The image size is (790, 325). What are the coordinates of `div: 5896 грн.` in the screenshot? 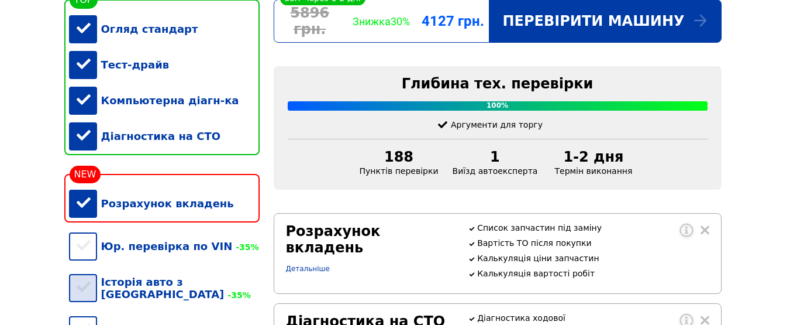 It's located at (310, 21).